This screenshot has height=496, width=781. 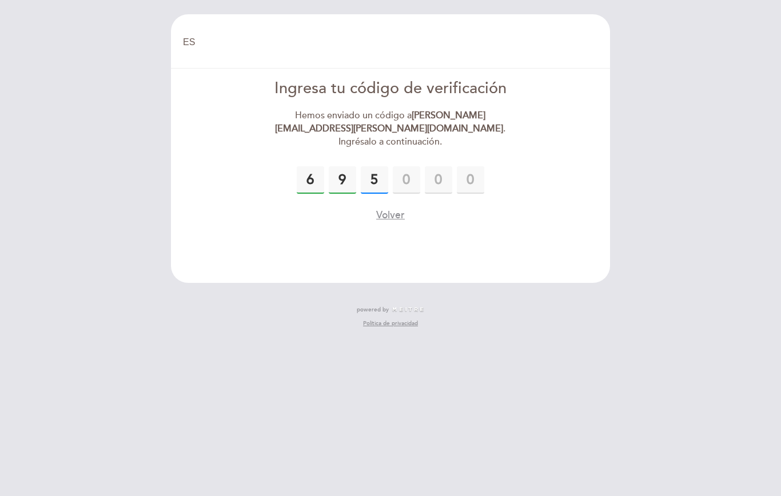 I want to click on button: Volver, so click(x=391, y=215).